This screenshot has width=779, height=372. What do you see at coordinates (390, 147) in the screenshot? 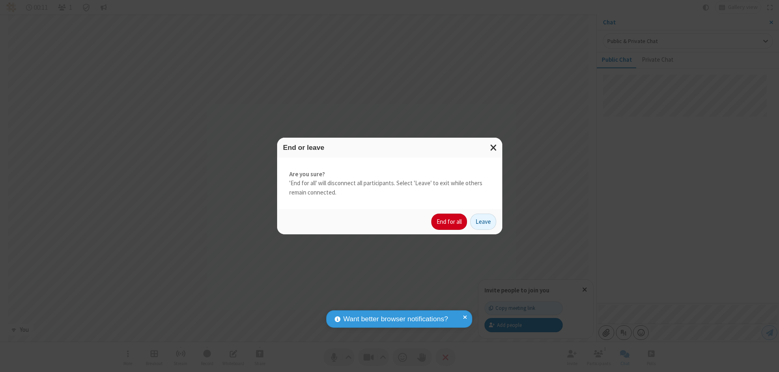
I see `h3: End or leave` at bounding box center [390, 147].